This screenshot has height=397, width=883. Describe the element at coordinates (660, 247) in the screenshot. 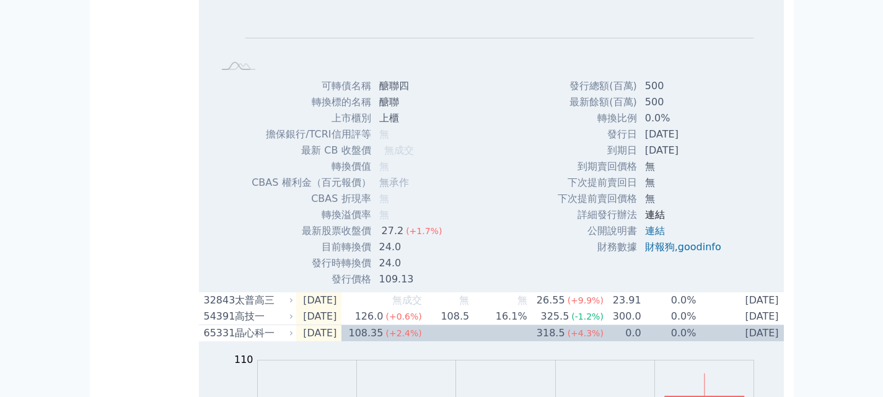

I see `a: 財報狗` at that location.